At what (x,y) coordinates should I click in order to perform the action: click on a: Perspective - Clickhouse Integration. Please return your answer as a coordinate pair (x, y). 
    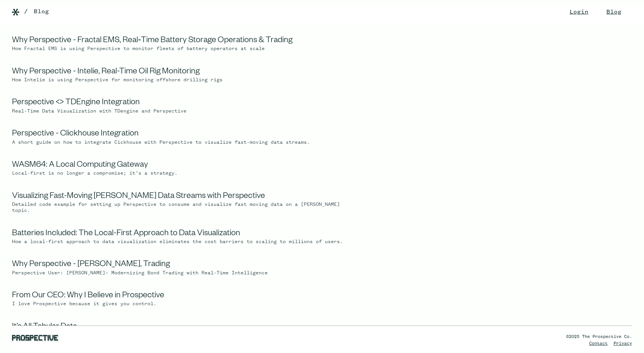
    Looking at the image, I should click on (75, 134).